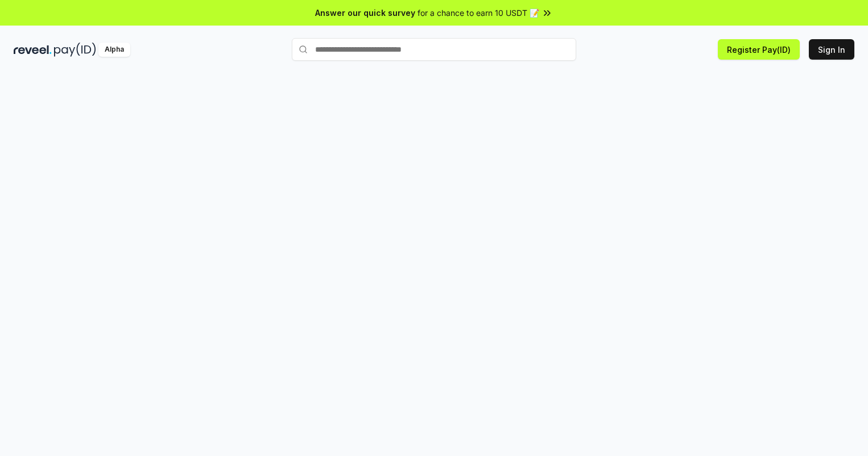 Image resolution: width=868 pixels, height=456 pixels. What do you see at coordinates (33, 50) in the screenshot?
I see `img: reveel_dark` at bounding box center [33, 50].